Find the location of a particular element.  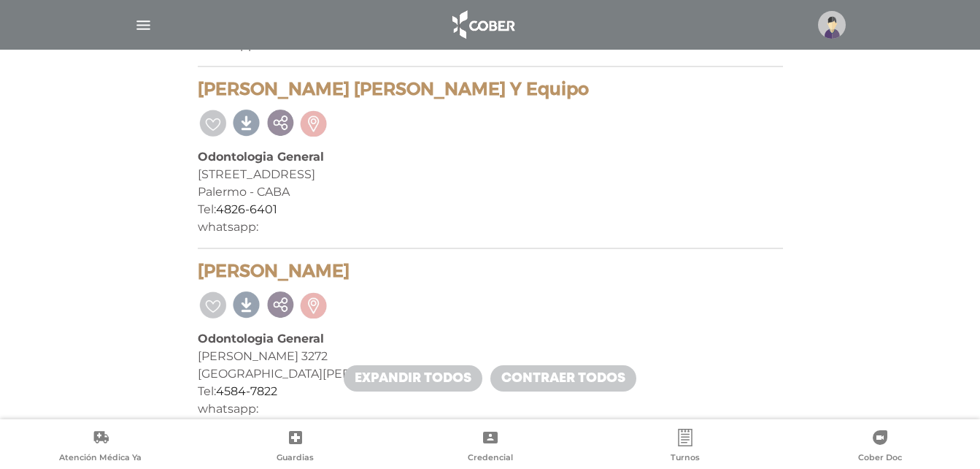

img: profile-placeholder.svg is located at coordinates (833, 25).